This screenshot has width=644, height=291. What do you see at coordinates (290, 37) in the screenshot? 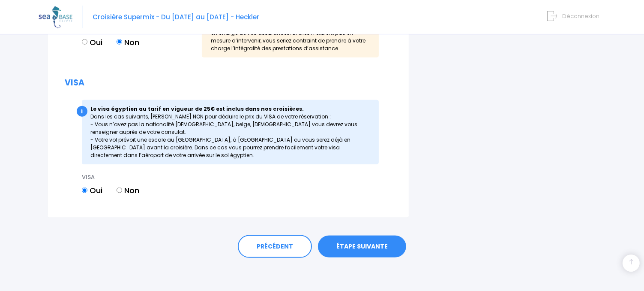
I see `div: Nous vous conseillons de bien vérifier les conditions de prise en charge de vos assurances. Si el...` at bounding box center [290, 37].